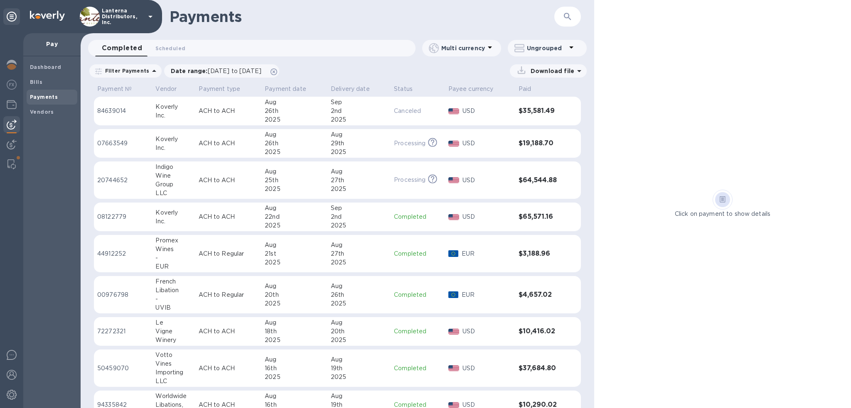  Describe the element at coordinates (476, 89) in the screenshot. I see `span: Payee currency` at that location.